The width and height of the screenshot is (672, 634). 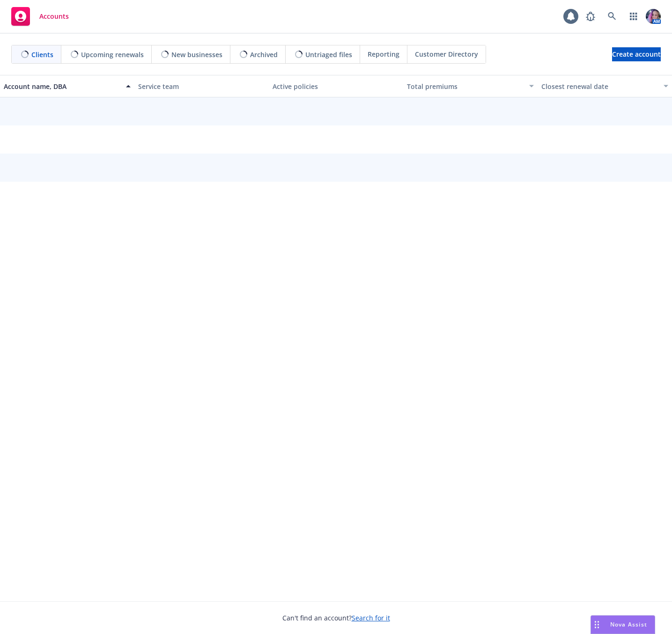 What do you see at coordinates (612, 16) in the screenshot?
I see `a: Search` at bounding box center [612, 16].